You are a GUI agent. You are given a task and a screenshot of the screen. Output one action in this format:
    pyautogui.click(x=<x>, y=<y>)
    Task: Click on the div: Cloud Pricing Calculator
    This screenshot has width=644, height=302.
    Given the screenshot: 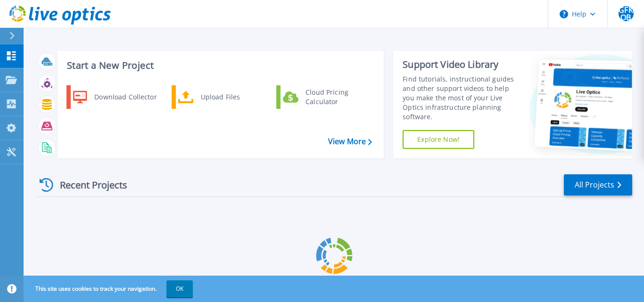 What is the action you would take?
    pyautogui.click(x=336, y=97)
    